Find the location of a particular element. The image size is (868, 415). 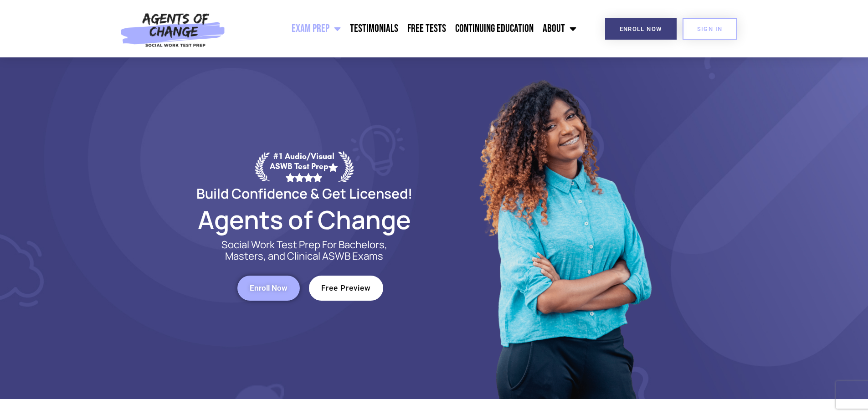

a: Continuing Education is located at coordinates (495, 29).